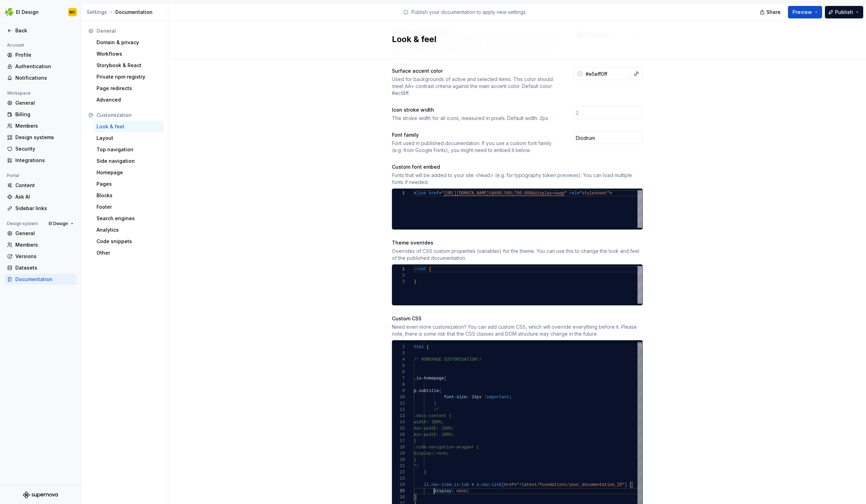  I want to click on a: Search engines, so click(129, 218).